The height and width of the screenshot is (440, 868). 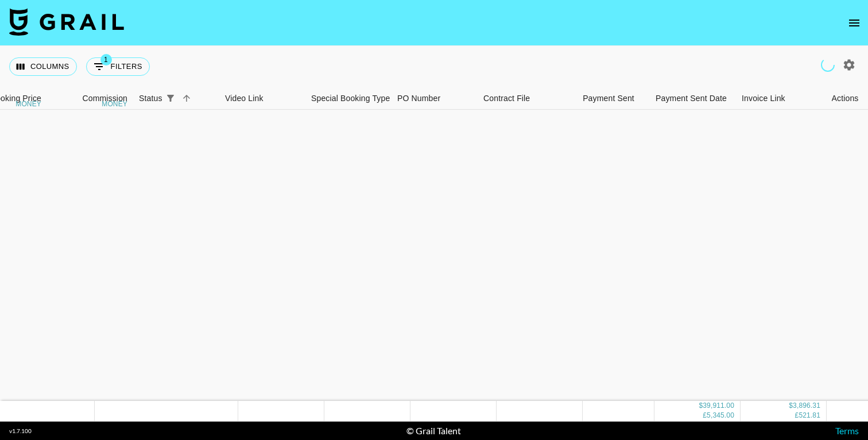 What do you see at coordinates (106, 60) in the screenshot?
I see `span: 1` at bounding box center [106, 60].